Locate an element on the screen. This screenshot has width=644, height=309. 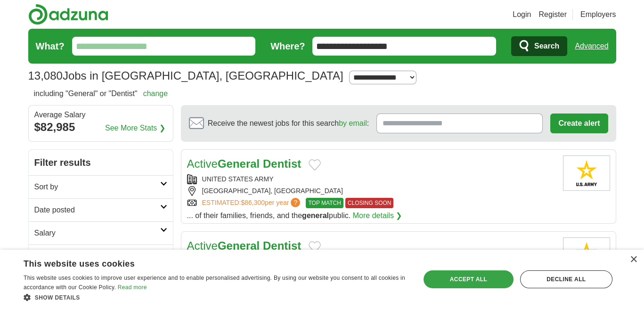
a: ESTIMATED:$86,300per year? is located at coordinates (252, 203).